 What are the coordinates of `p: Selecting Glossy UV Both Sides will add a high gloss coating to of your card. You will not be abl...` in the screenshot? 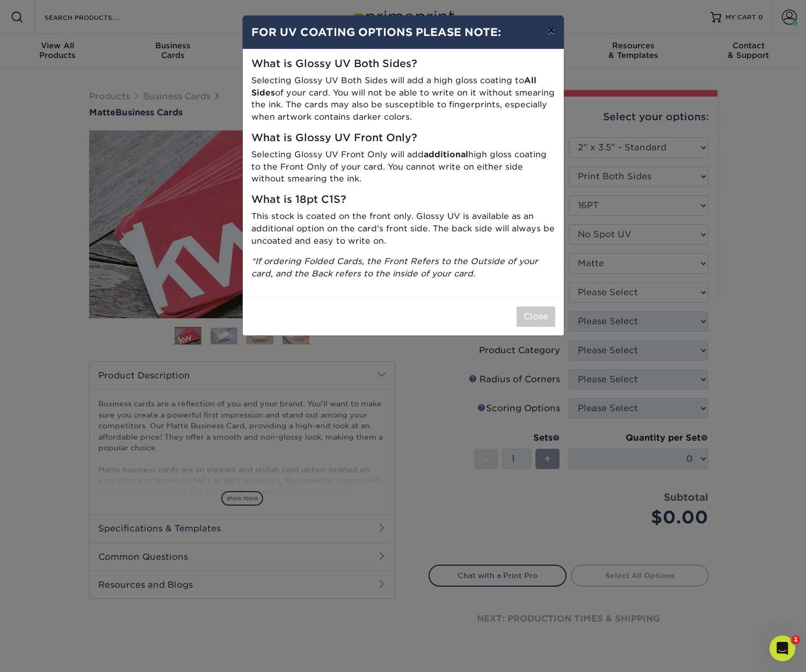 It's located at (403, 98).